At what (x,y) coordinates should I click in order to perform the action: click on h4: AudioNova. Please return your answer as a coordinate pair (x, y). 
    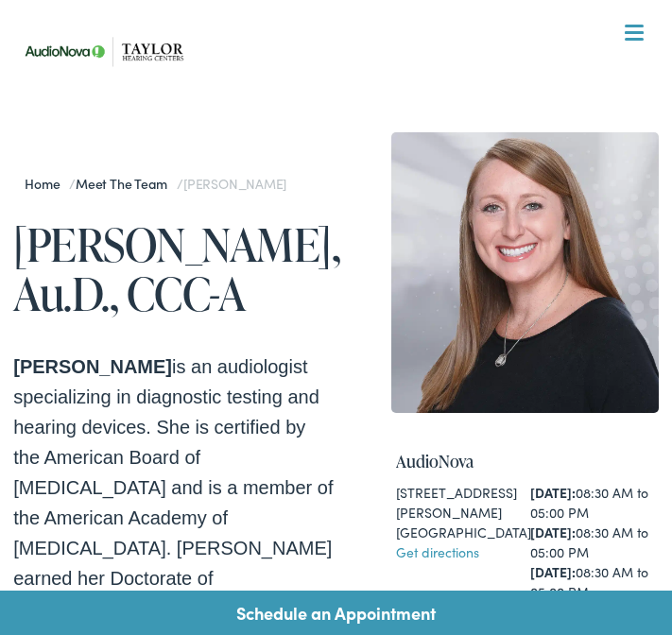
    Looking at the image, I should click on (525, 461).